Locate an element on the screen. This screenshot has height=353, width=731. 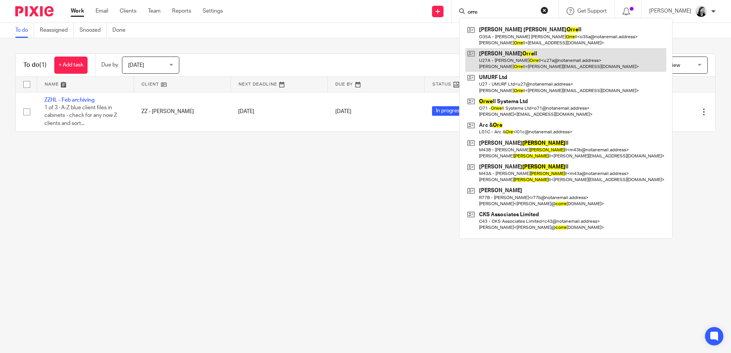
h1: To do is located at coordinates (35, 65).